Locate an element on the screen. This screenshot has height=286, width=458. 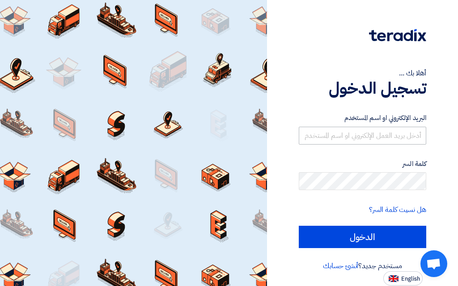
label: كلمة السر is located at coordinates (362, 164).